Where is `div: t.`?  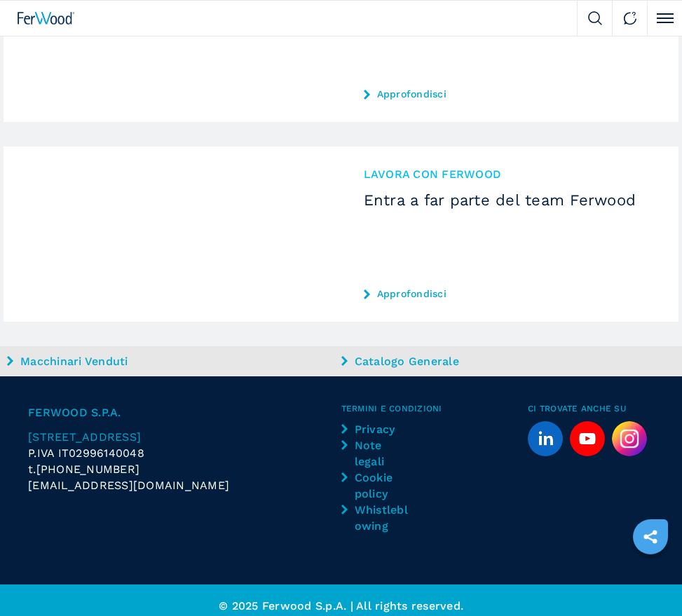
div: t. is located at coordinates (185, 469).